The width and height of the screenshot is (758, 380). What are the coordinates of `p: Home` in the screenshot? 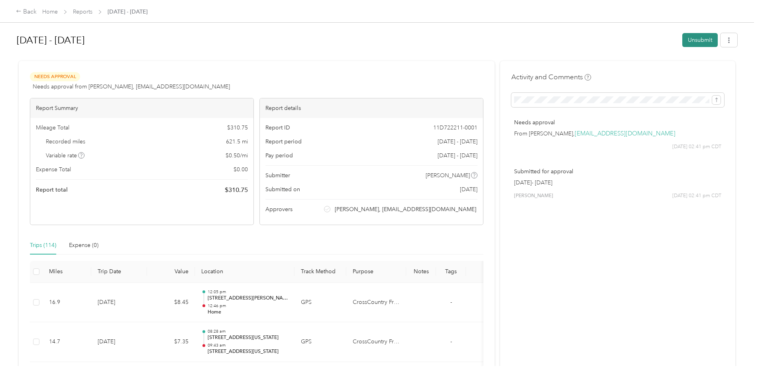 It's located at (248, 312).